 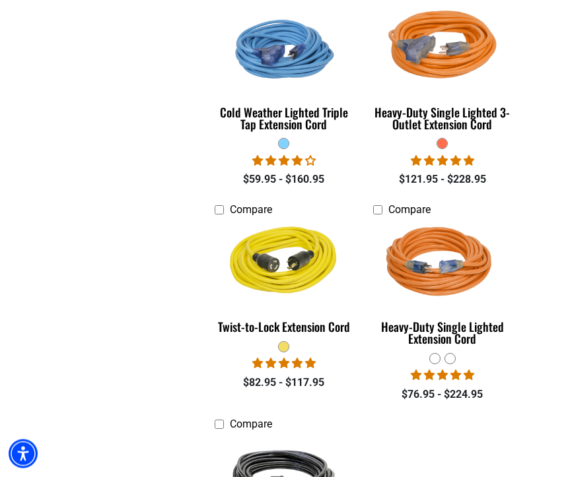 What do you see at coordinates (284, 265) in the screenshot?
I see `img: yellow` at bounding box center [284, 265].